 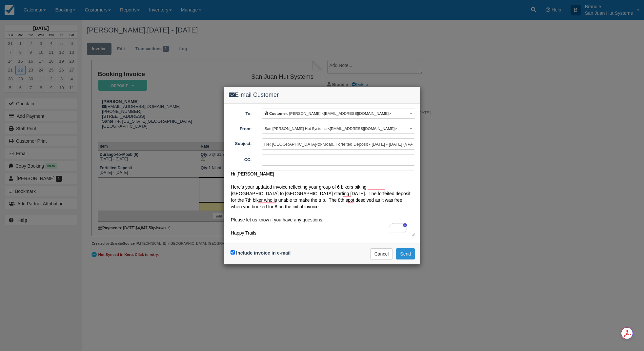 What do you see at coordinates (322, 95) in the screenshot?
I see `h4: E-mail Customer` at bounding box center [322, 95].